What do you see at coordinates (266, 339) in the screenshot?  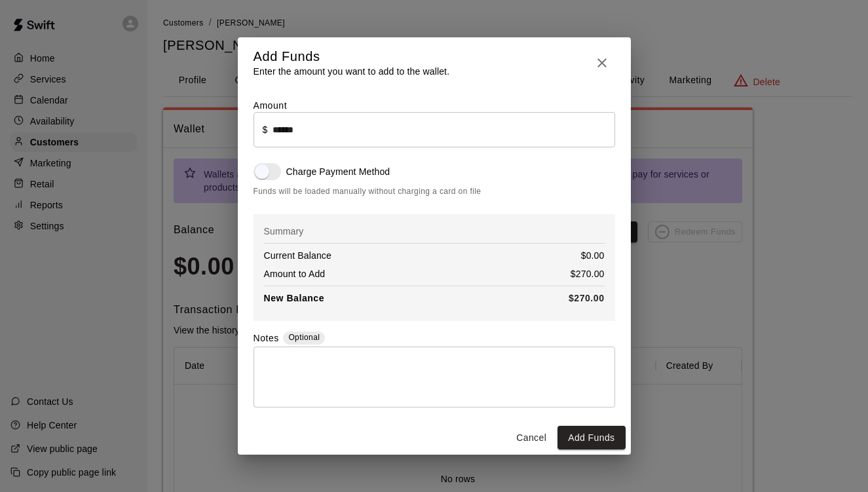 I see `label: Notes` at bounding box center [266, 339].